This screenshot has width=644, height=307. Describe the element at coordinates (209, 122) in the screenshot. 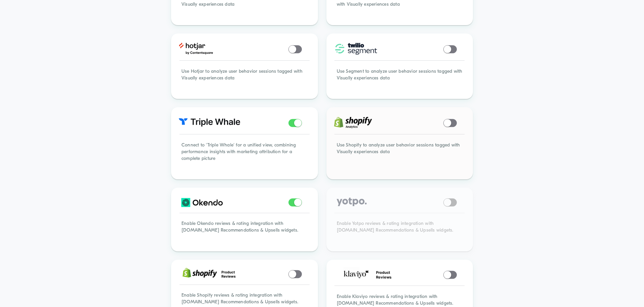

I see `img: triplewhale` at that location.